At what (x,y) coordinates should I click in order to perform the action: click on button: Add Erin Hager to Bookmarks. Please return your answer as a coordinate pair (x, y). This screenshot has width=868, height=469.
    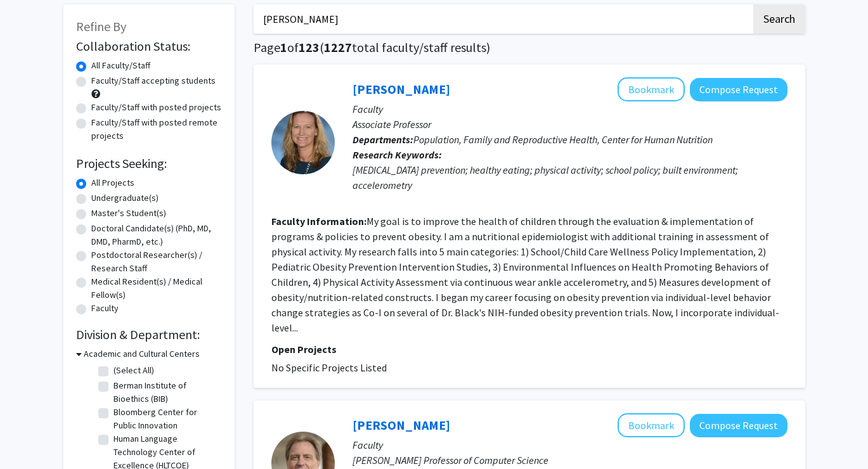
    Looking at the image, I should click on (651, 90).